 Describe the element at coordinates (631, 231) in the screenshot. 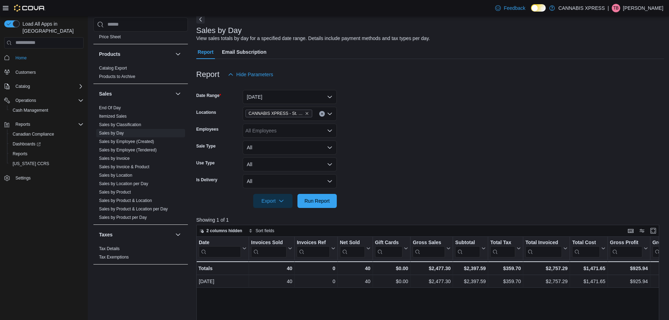

I see `button: Keyboard shortcuts` at that location.